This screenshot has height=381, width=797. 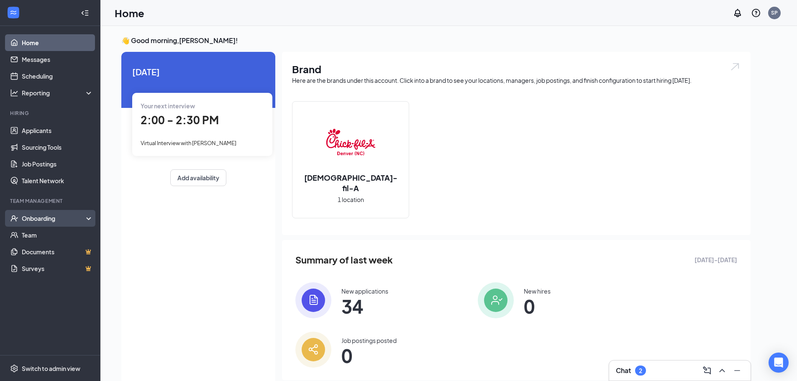 What do you see at coordinates (537, 291) in the screenshot?
I see `div: New hires` at bounding box center [537, 291].